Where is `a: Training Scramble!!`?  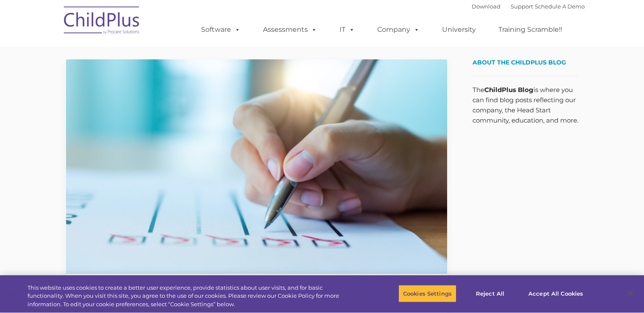
a: Training Scramble!! is located at coordinates (530, 30).